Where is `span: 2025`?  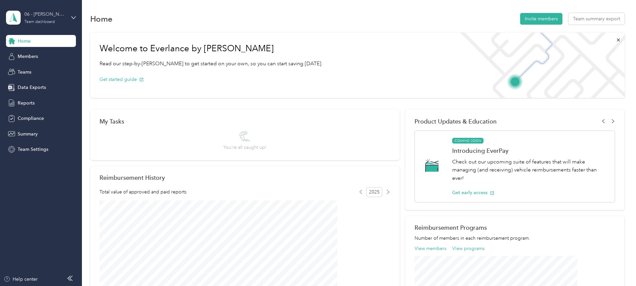
span: 2025 is located at coordinates (374, 192).